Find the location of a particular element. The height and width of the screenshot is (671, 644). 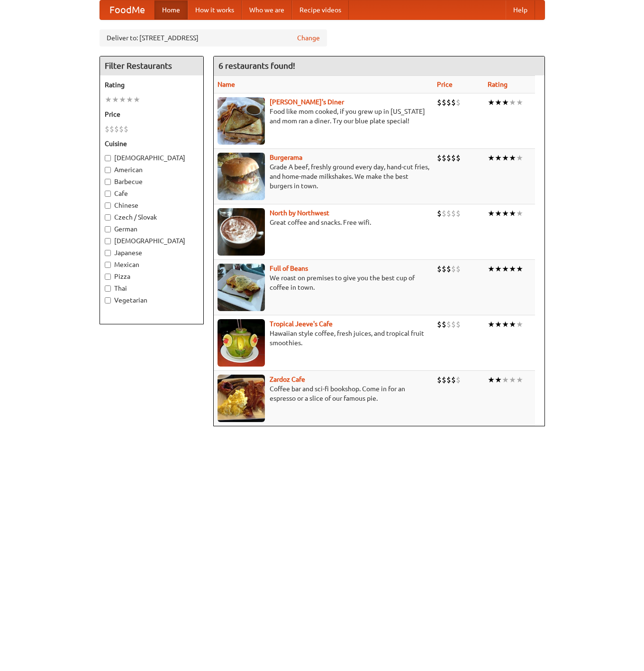

a: Zardoz Cafe is located at coordinates (287, 379).